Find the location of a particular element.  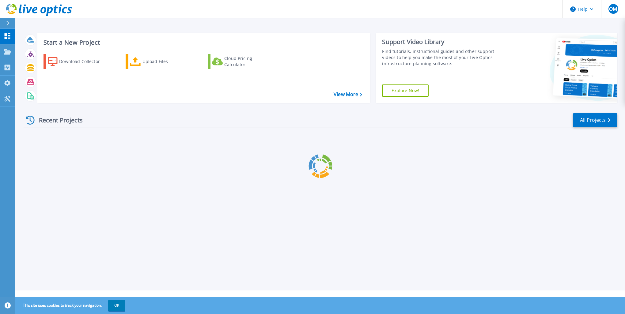

div: Upload Files is located at coordinates (167, 62).